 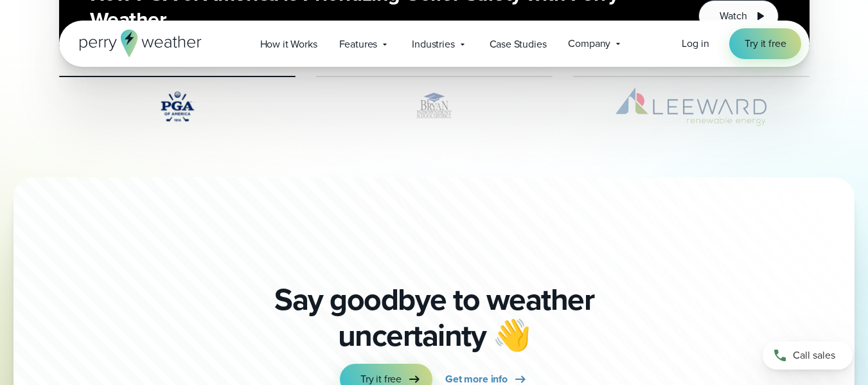 I want to click on a: Call sales, so click(x=807, y=355).